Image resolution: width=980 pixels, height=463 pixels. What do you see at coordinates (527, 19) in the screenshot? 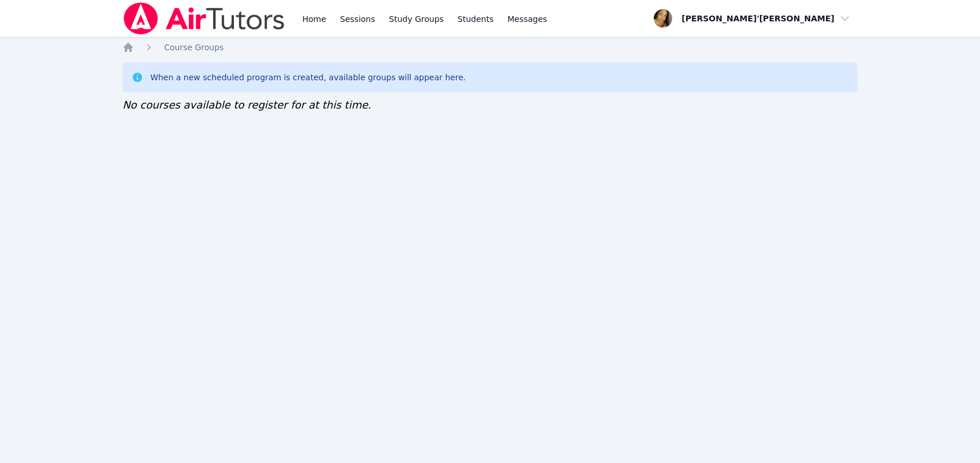
I see `span: Messages` at bounding box center [527, 19].